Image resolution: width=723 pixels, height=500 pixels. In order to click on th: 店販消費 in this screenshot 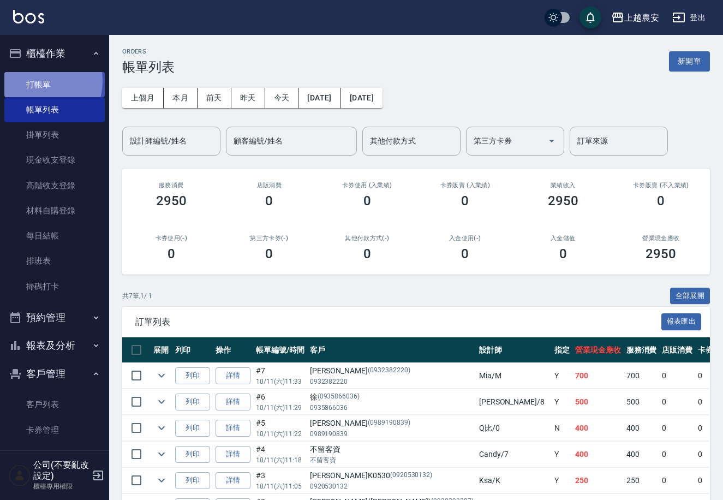, I will do `click(678, 350)`.